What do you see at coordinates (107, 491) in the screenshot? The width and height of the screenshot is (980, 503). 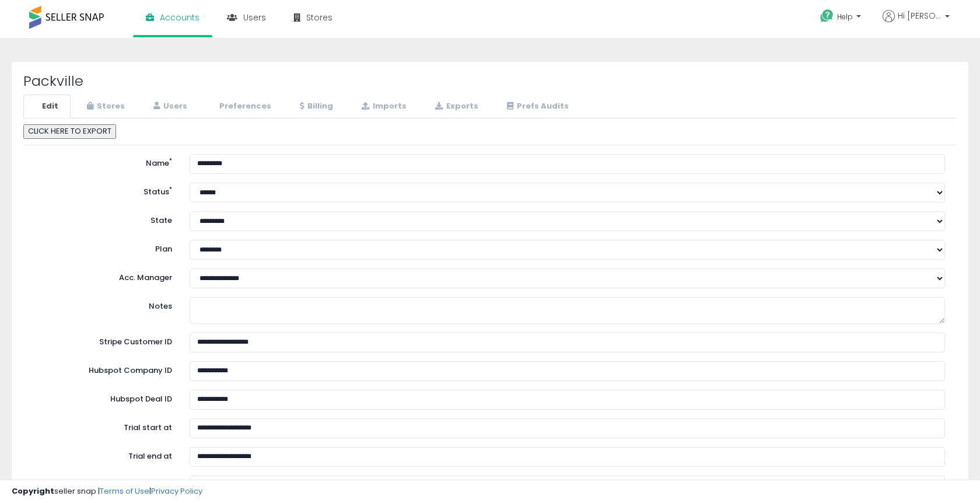 I see `div: seller snap | |` at bounding box center [107, 491].